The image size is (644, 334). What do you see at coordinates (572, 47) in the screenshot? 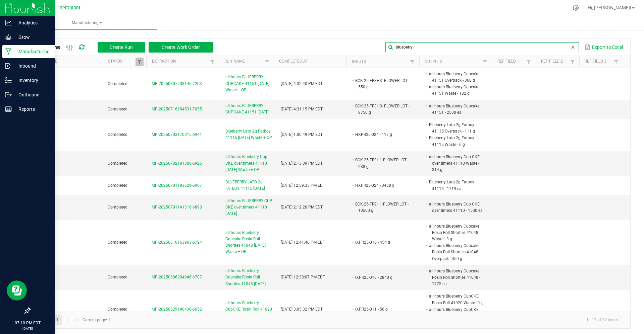
I see `span: clear` at bounding box center [572, 47].